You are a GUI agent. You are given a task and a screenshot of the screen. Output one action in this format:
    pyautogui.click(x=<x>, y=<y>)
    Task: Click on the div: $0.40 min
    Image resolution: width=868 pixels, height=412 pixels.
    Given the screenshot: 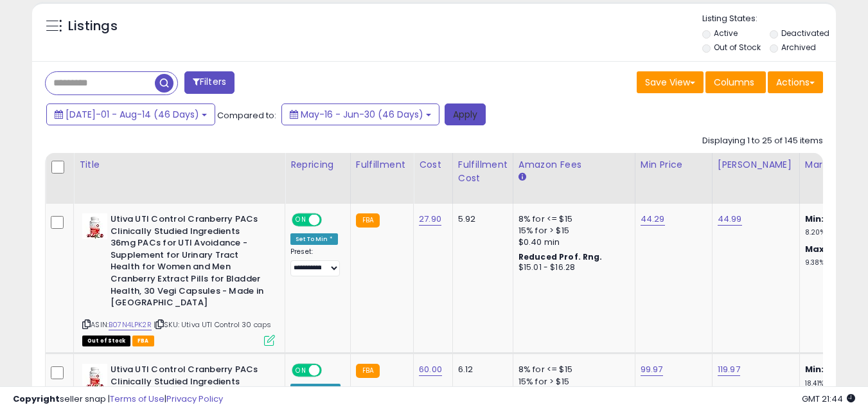 What is the action you would take?
    pyautogui.click(x=571, y=242)
    